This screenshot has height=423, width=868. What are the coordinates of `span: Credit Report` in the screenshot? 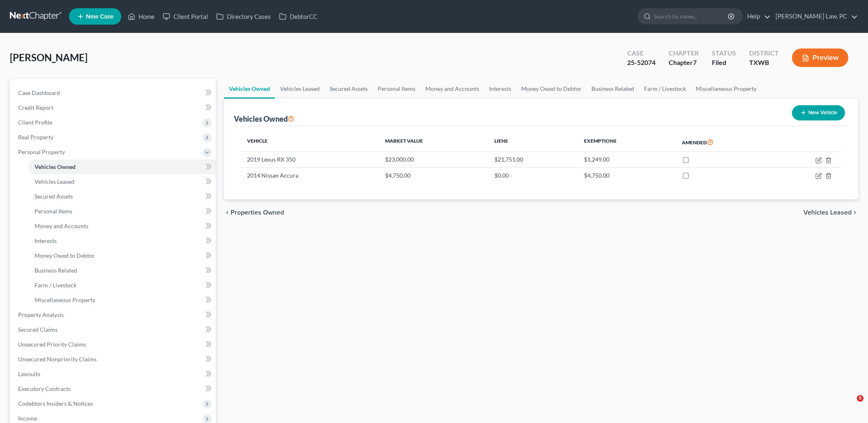 It's located at (36, 107).